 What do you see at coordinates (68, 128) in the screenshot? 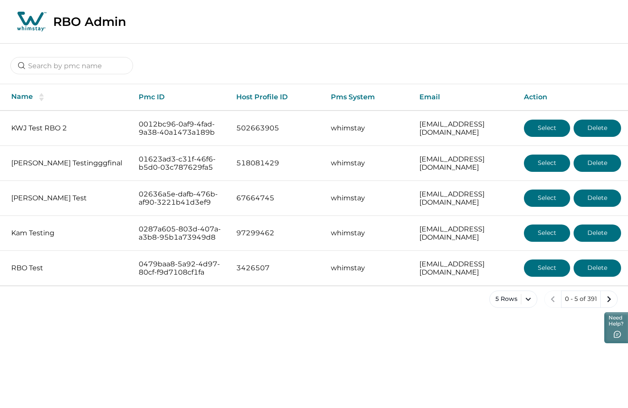
I see `p: KWJ Test RBO 2` at bounding box center [68, 128].